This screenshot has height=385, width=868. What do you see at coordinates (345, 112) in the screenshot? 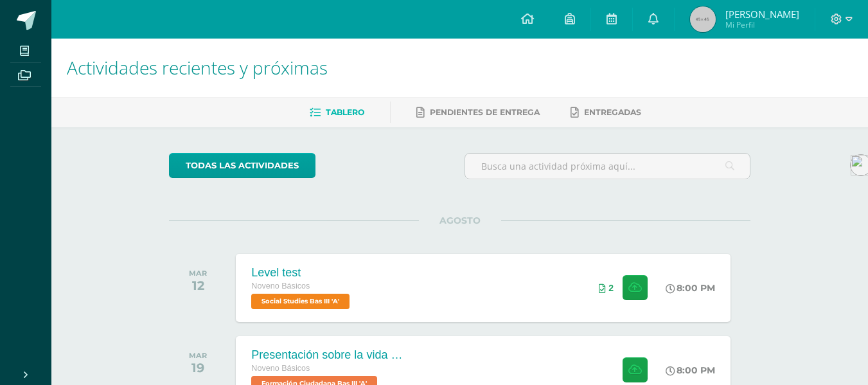
I see `span: Tablero` at bounding box center [345, 112].